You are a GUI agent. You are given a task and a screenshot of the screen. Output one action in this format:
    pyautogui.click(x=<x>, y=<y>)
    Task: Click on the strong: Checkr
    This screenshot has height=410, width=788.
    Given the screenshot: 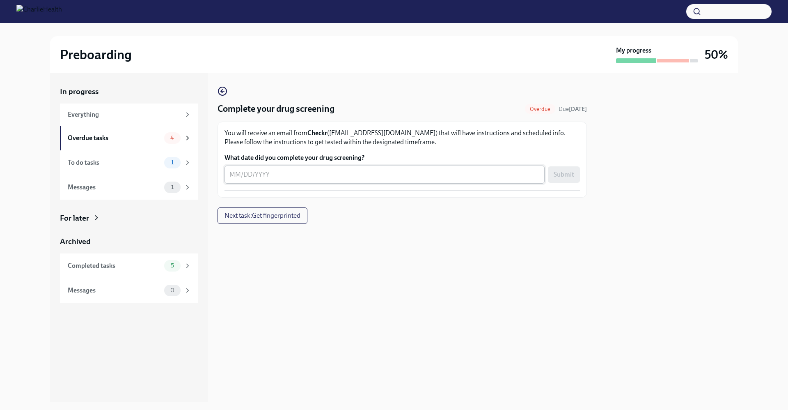 What is the action you would take?
    pyautogui.click(x=317, y=133)
    